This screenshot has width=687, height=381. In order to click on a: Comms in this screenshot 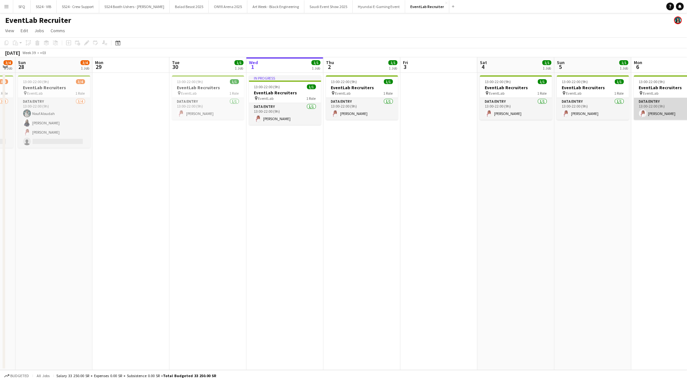, I will do `click(58, 31)`.